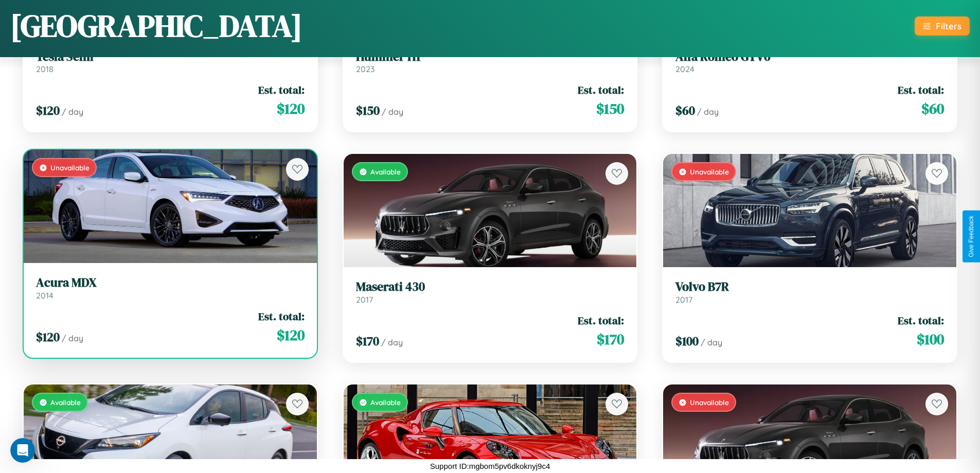 This screenshot has width=980, height=473. I want to click on span: 2014, so click(45, 296).